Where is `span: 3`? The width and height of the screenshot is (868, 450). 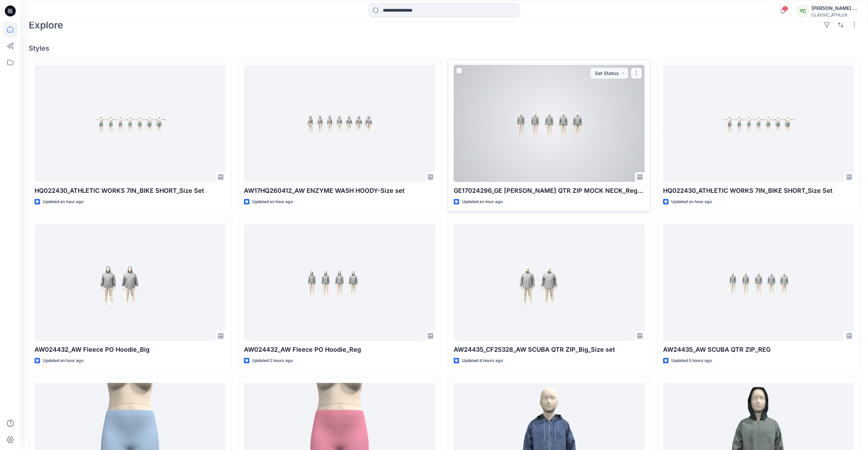
span: 3 is located at coordinates (785, 8).